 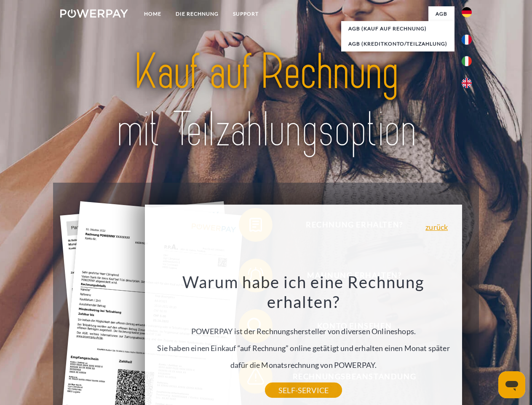 I want to click on img: it, so click(x=467, y=61).